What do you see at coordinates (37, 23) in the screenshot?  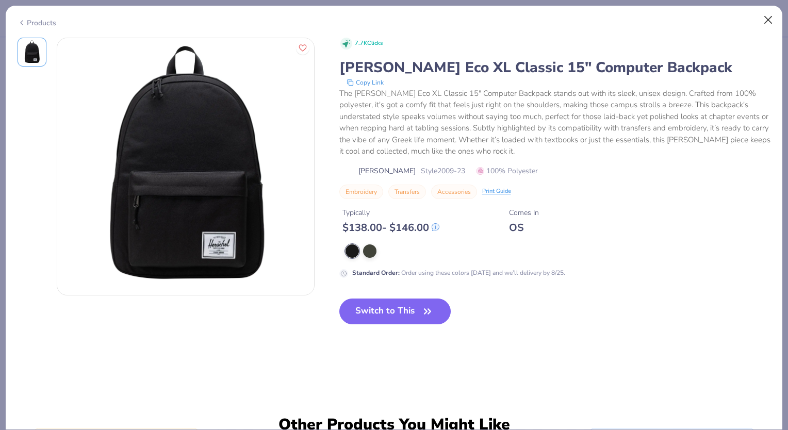 I see `div: Products` at bounding box center [37, 23].